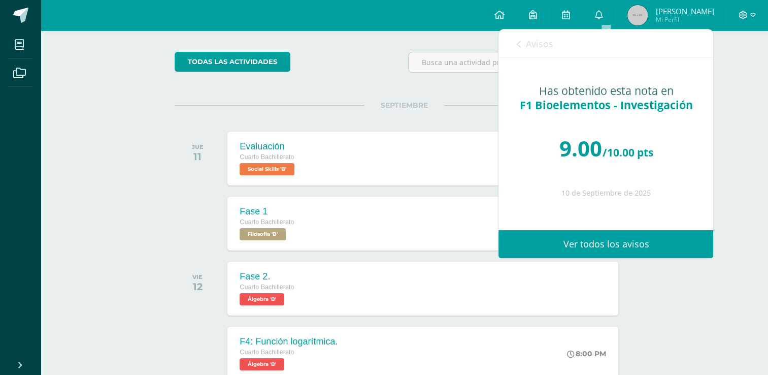 The height and width of the screenshot is (375, 768). I want to click on div: VIE, so click(197, 277).